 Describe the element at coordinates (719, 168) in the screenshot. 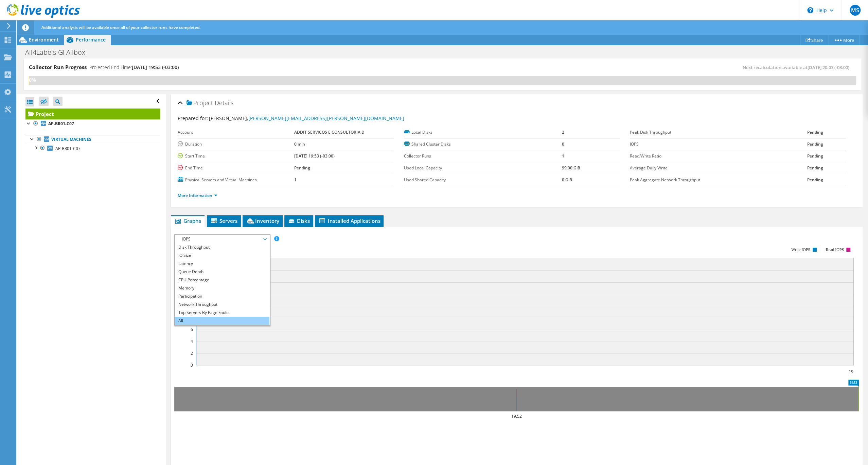

I see `label: Average Daily Write` at that location.